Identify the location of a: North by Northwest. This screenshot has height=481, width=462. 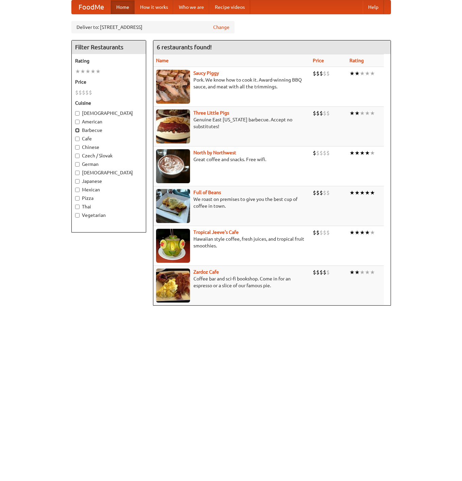
(215, 153).